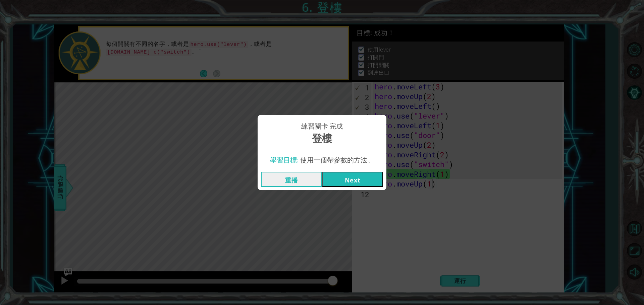 The height and width of the screenshot is (305, 644). What do you see at coordinates (284, 160) in the screenshot?
I see `span: 學習目標:` at bounding box center [284, 160].